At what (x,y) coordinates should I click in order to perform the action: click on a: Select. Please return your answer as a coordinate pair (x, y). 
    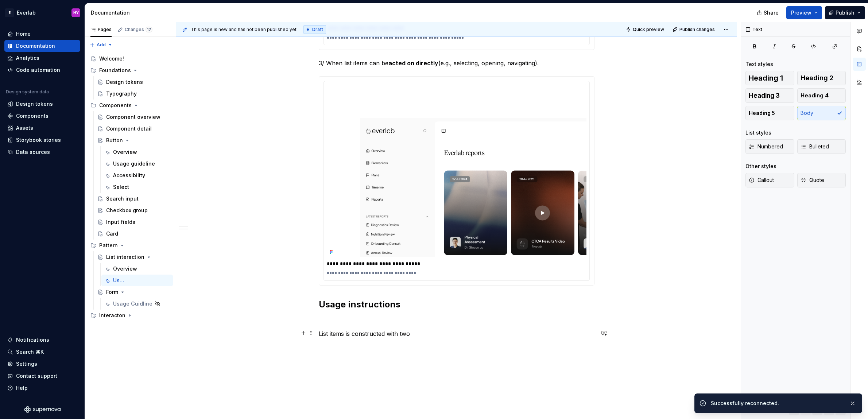
    Looking at the image, I should click on (137, 187).